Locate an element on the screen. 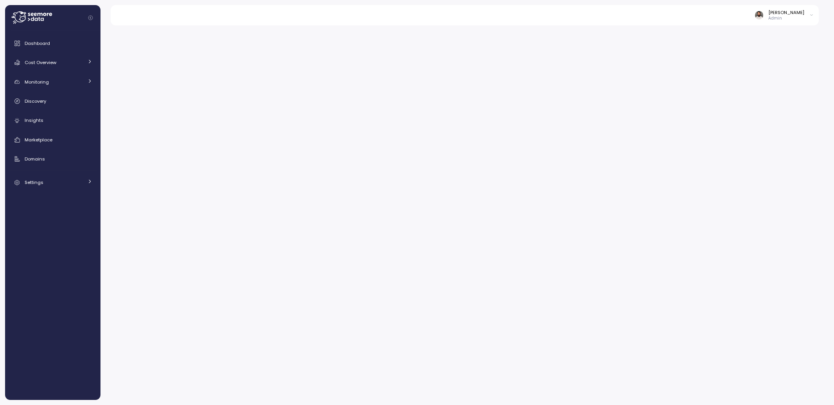 This screenshot has height=405, width=834. a: Discovery is located at coordinates (53, 101).